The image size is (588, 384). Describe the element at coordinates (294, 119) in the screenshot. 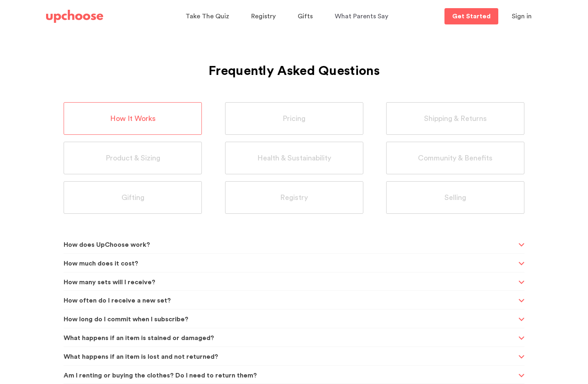

I see `span: Pricing` at that location.